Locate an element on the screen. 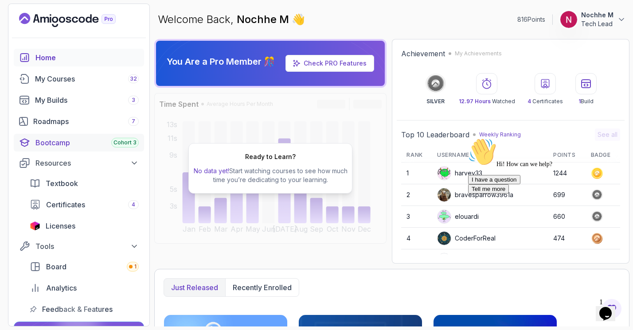  span: No data yet! is located at coordinates (211, 171).